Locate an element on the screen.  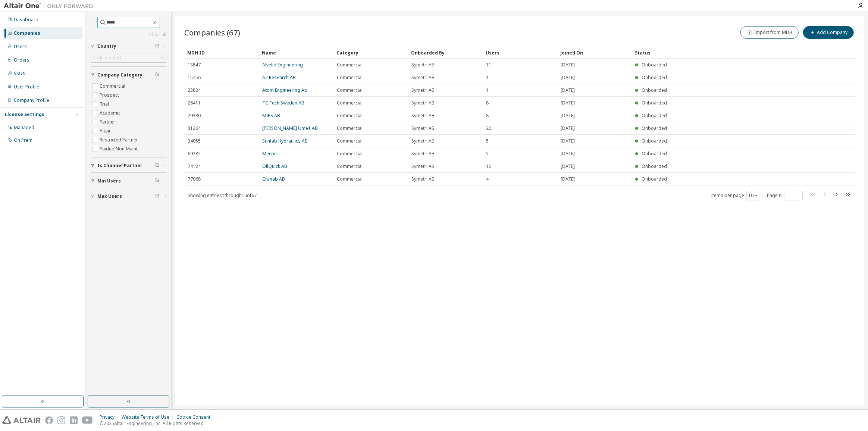
span: 34055 is located at coordinates (194, 141).